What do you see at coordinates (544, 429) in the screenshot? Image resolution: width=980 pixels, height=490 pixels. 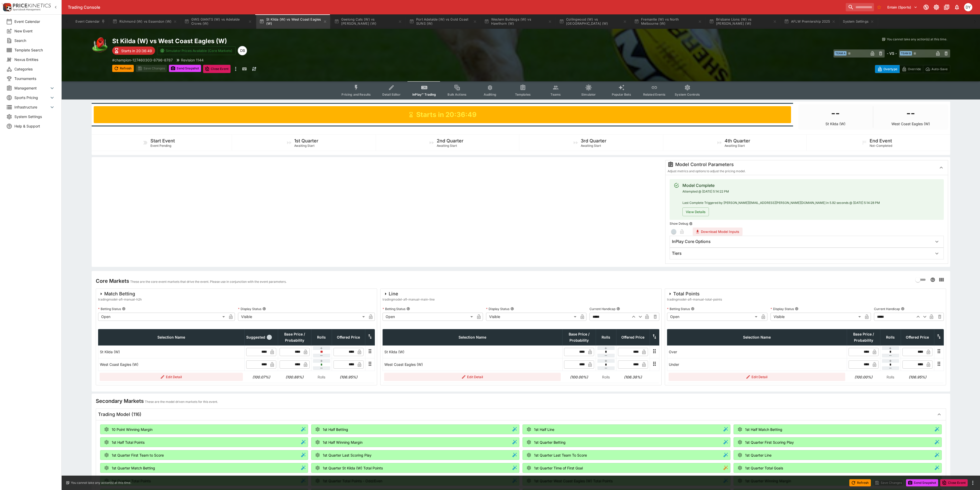 I see `p: 1st Half Line` at bounding box center [544, 429].